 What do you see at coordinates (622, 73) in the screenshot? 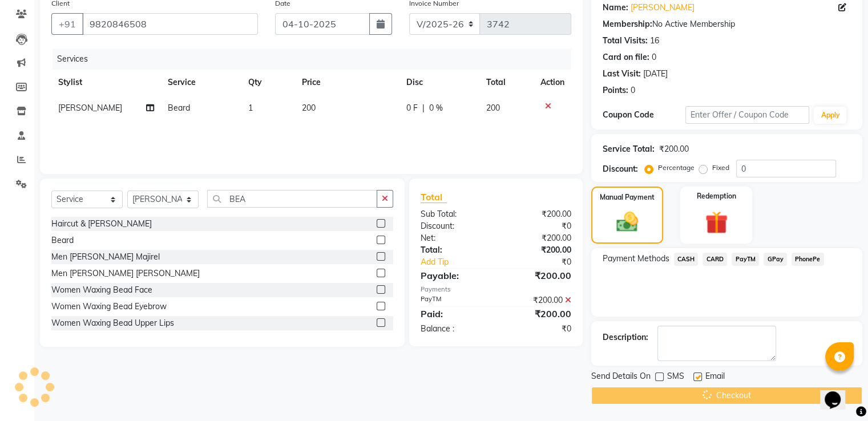
I see `div: Last Visit:` at bounding box center [622, 73].